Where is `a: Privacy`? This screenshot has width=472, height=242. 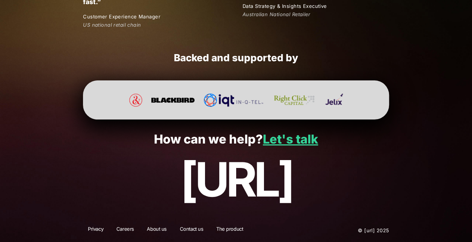
a: Privacy is located at coordinates (95, 230).